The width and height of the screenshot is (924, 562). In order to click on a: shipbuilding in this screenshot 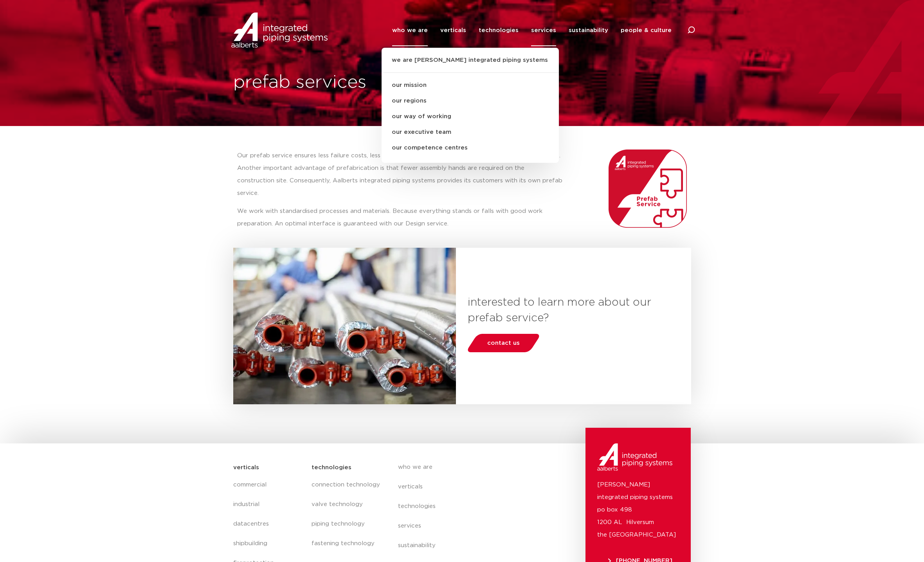, I will do `click(268, 544)`.